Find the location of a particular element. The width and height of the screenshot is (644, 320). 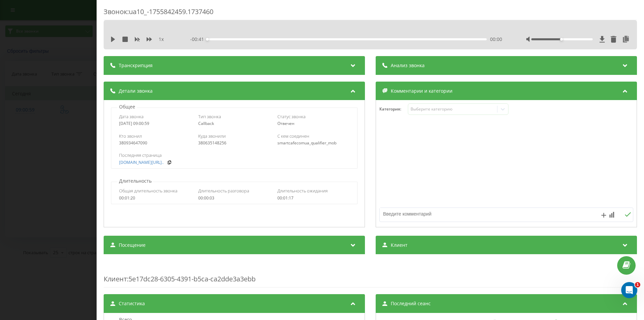

span: Куда звонили is located at coordinates (212, 136).